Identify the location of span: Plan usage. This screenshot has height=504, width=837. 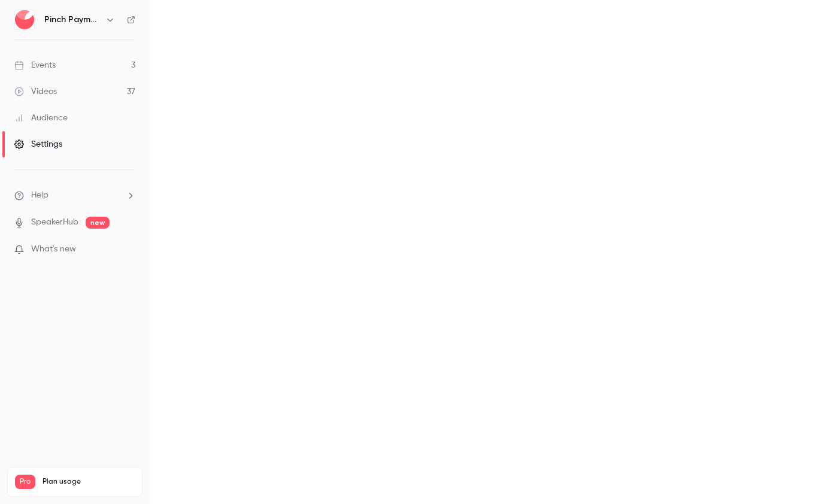
(89, 482).